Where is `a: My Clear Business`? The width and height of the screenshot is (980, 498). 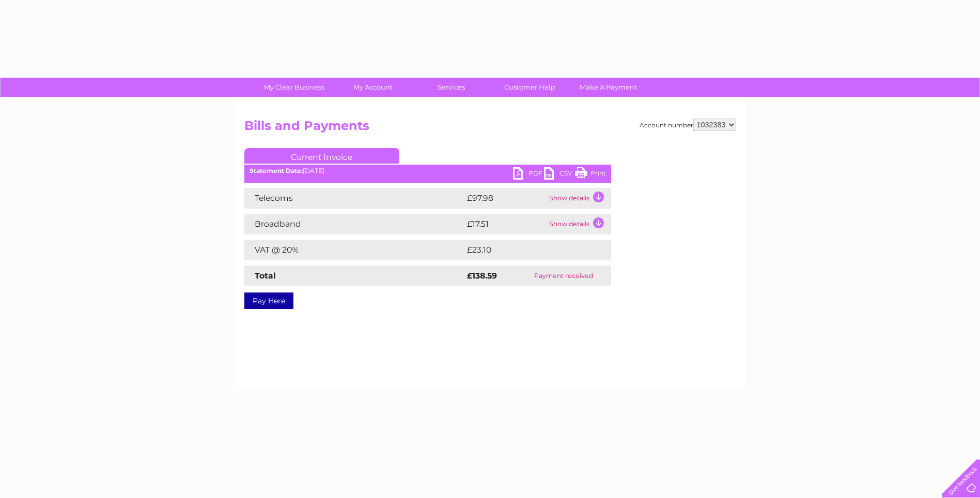 a: My Clear Business is located at coordinates (294, 87).